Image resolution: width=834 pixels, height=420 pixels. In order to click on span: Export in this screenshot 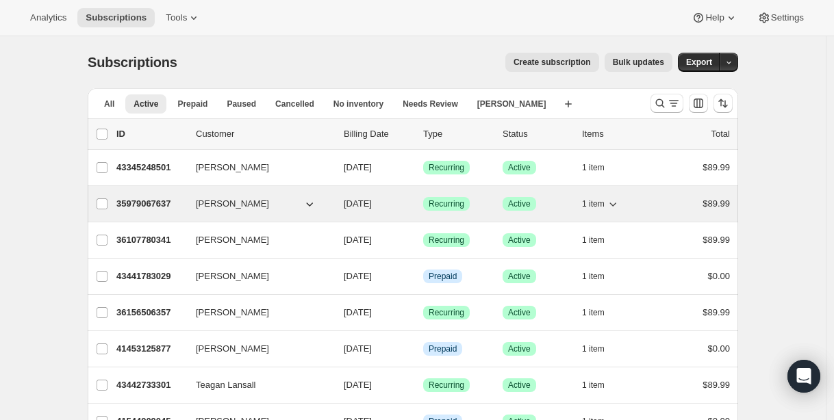, I will do `click(699, 62)`.